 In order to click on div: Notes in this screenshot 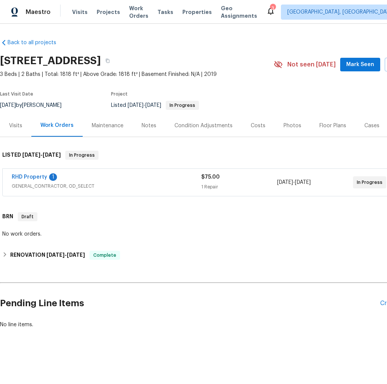, I will do `click(149, 126)`.